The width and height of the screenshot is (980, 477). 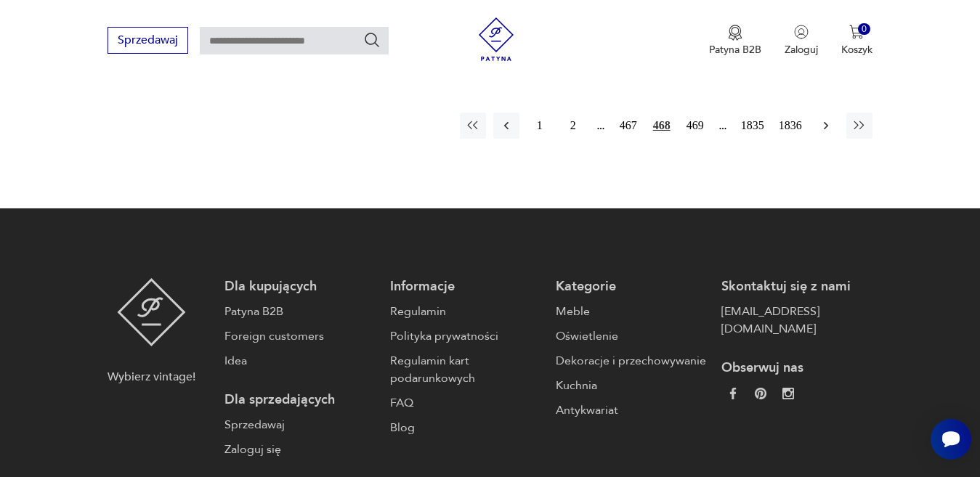 I want to click on img: Ikona medalu, so click(x=735, y=33).